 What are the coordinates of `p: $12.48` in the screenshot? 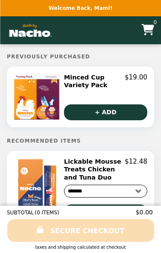 It's located at (136, 169).